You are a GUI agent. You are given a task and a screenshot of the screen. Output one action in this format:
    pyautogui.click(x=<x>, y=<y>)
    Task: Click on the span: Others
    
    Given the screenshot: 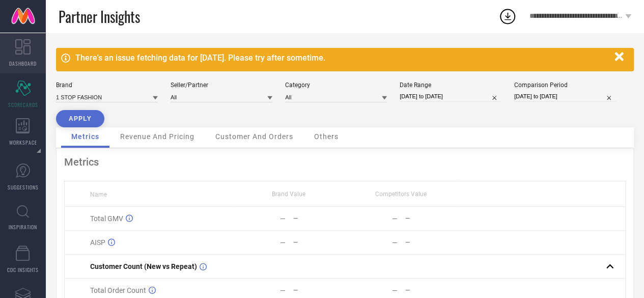 What is the action you would take?
    pyautogui.click(x=326, y=137)
    